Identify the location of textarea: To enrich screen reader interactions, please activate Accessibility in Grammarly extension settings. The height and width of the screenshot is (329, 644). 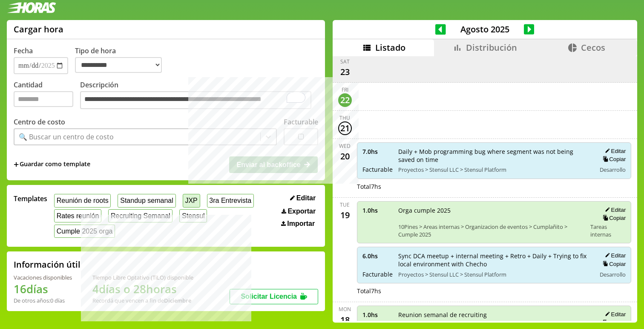
(196, 100).